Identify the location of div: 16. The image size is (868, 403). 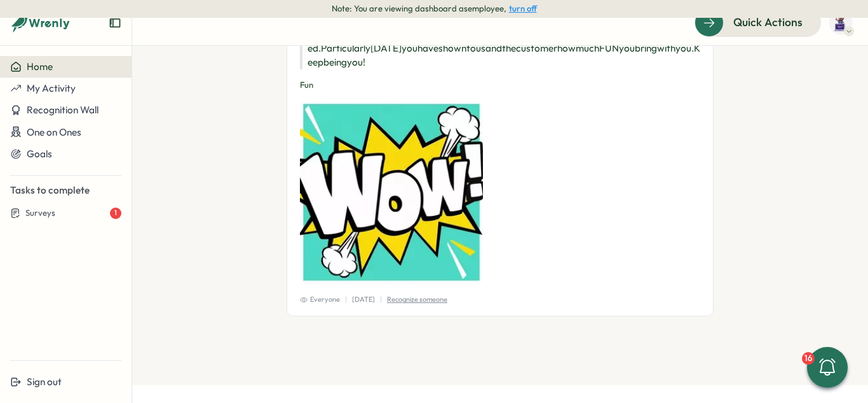
(808, 358).